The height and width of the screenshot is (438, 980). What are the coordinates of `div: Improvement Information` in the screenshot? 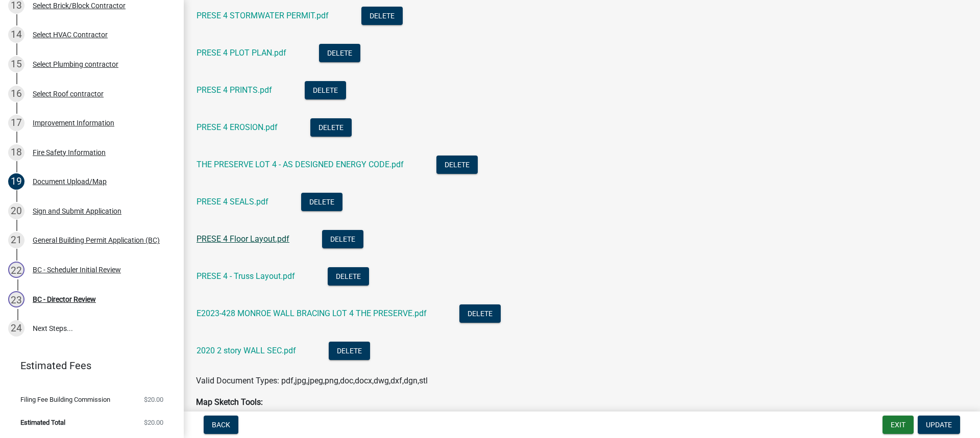 It's located at (74, 123).